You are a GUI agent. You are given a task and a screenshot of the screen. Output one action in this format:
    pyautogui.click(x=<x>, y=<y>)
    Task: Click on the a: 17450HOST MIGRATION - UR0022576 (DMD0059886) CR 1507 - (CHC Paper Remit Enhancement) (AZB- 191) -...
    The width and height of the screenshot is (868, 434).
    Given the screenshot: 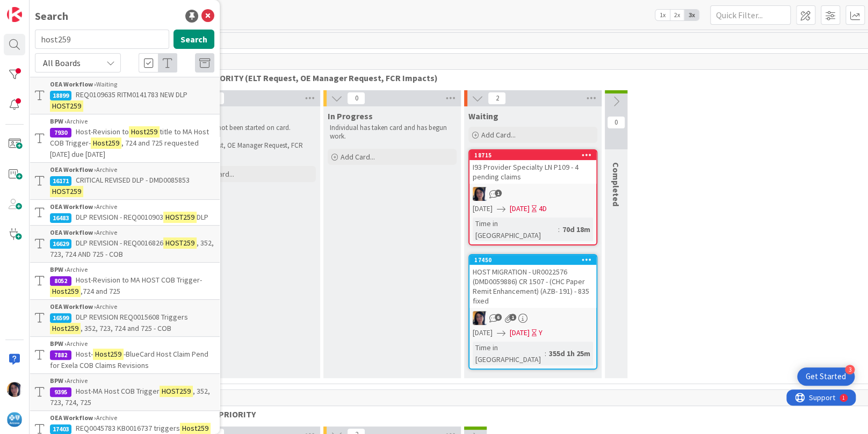 What is the action you would take?
    pyautogui.click(x=533, y=311)
    